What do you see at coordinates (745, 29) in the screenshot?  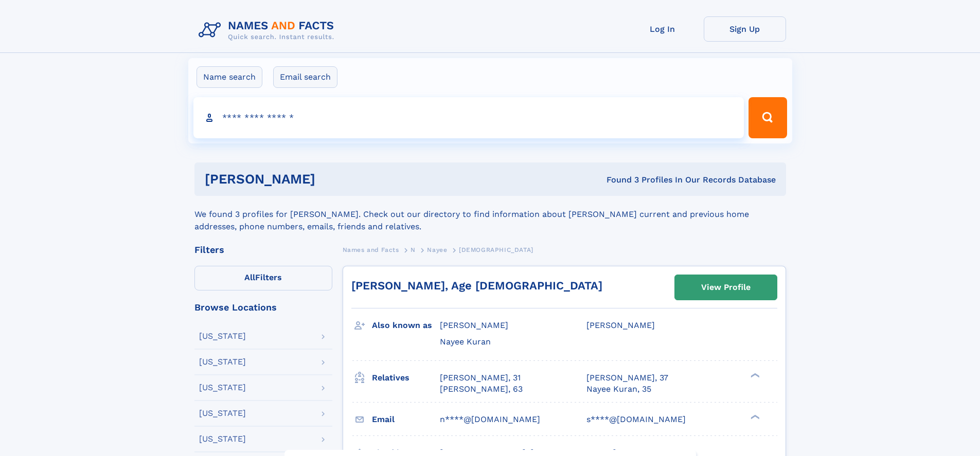 I see `a: Sign Up` at bounding box center [745, 29].